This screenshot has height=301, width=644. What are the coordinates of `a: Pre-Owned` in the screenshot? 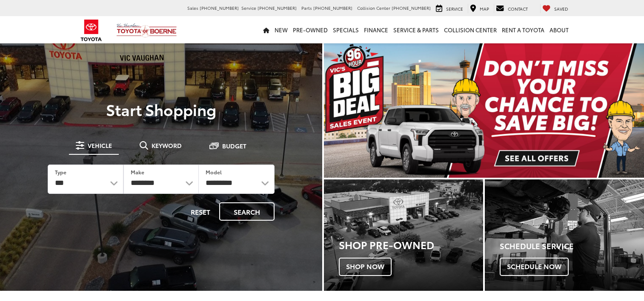 It's located at (310, 30).